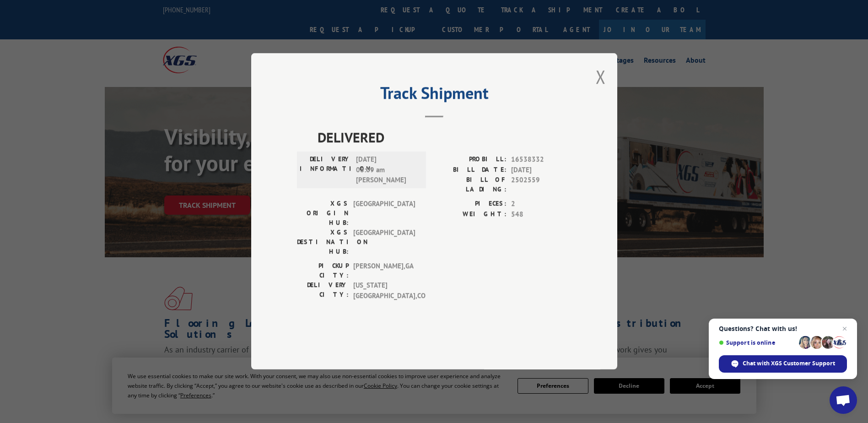 This screenshot has width=868, height=423. I want to click on label: BILL DATE:, so click(470, 170).